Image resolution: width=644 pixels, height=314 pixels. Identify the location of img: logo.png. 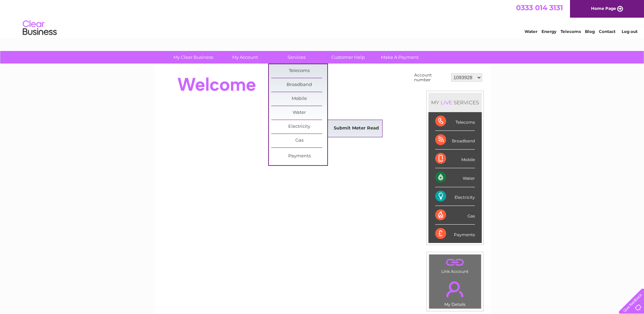
(40, 28).